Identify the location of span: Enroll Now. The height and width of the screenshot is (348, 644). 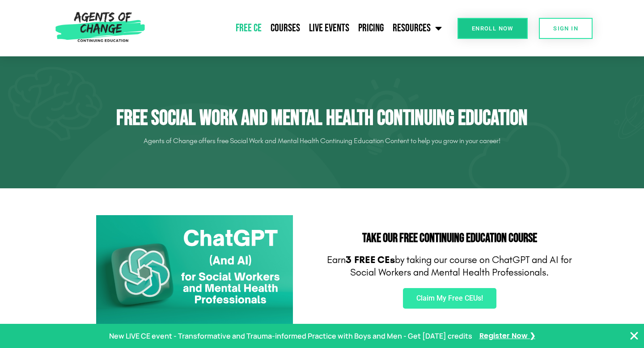
(493, 28).